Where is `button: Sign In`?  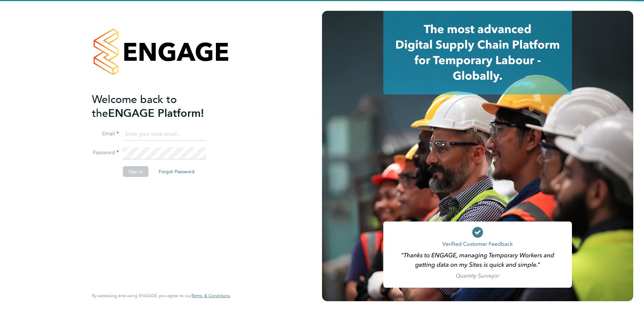 button: Sign In is located at coordinates (136, 172).